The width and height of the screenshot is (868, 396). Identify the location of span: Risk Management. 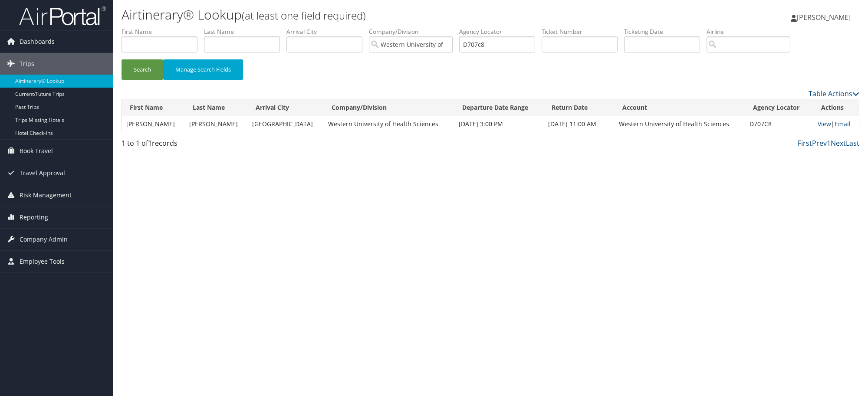
(46, 195).